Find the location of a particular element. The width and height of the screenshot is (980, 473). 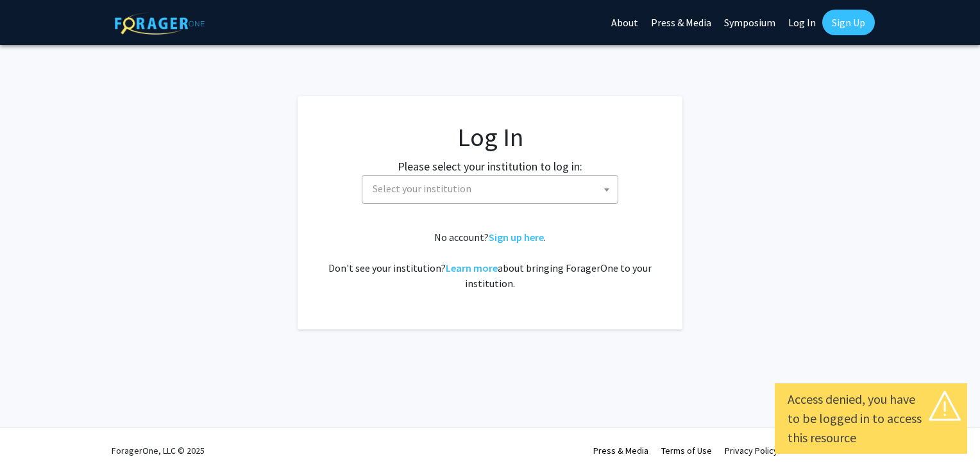

div: No account? . Don't see your institution? about bringing ForagerOne to your institution. is located at coordinates (490, 260).